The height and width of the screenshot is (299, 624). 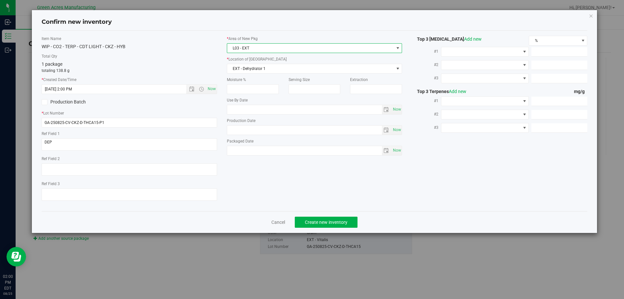 I want to click on a: Cancel, so click(x=278, y=222).